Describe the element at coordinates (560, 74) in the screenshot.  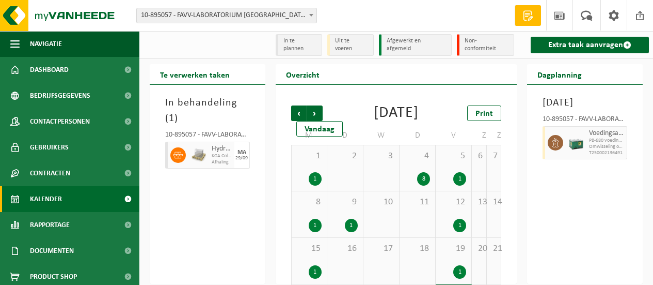
I see `h2: Dagplanning` at that location.